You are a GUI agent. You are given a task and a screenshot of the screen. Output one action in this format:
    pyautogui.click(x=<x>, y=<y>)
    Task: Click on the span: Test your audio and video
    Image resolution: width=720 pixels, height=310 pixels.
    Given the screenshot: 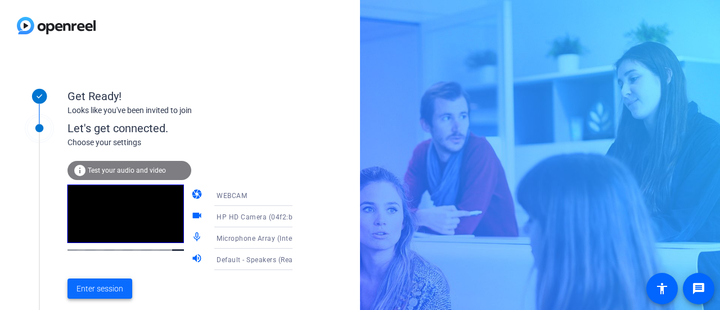 What is the action you would take?
    pyautogui.click(x=127, y=170)
    